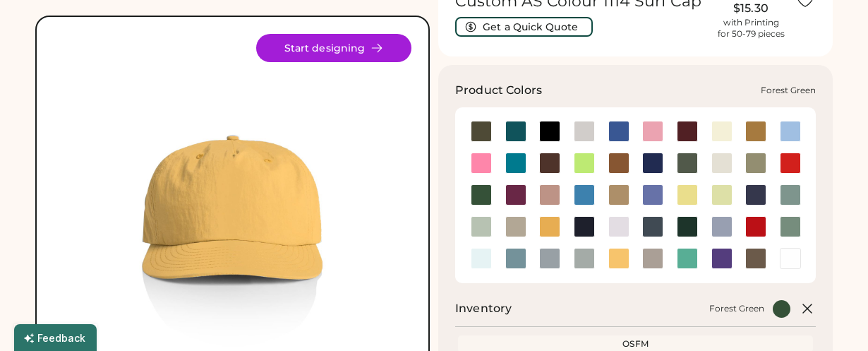 The image size is (868, 351). I want to click on div: with Printing for 50-79 pieces, so click(750, 28).